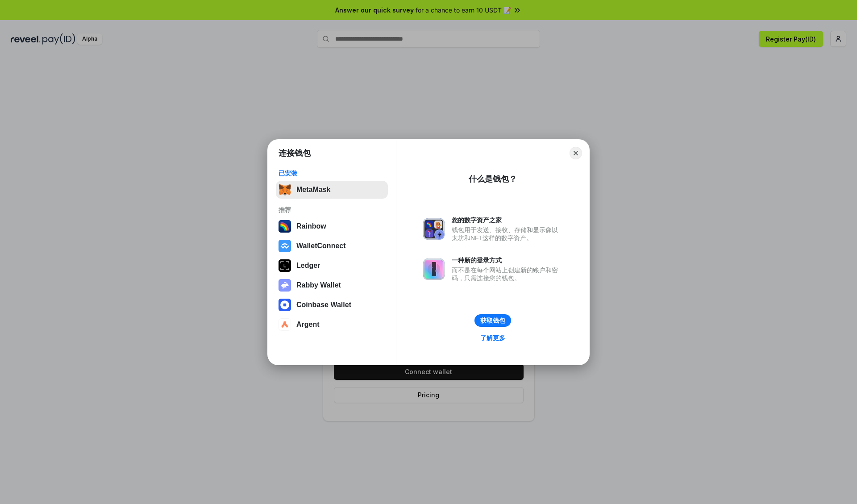  What do you see at coordinates (311, 226) in the screenshot?
I see `div: Rainbow` at bounding box center [311, 226].